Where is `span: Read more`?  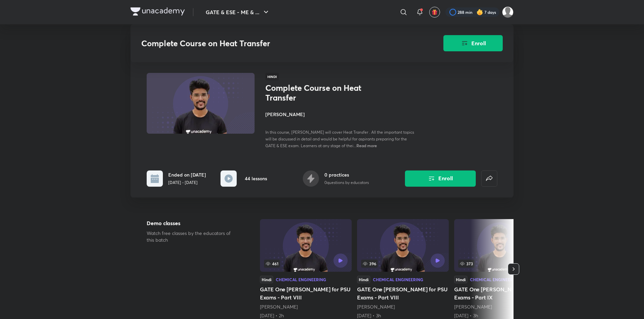
span: Read more is located at coordinates (367, 145).